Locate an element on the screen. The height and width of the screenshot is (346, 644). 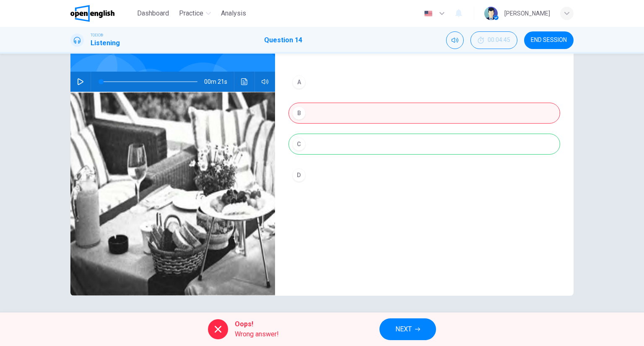
span: 00:04:45 is located at coordinates (499, 40).